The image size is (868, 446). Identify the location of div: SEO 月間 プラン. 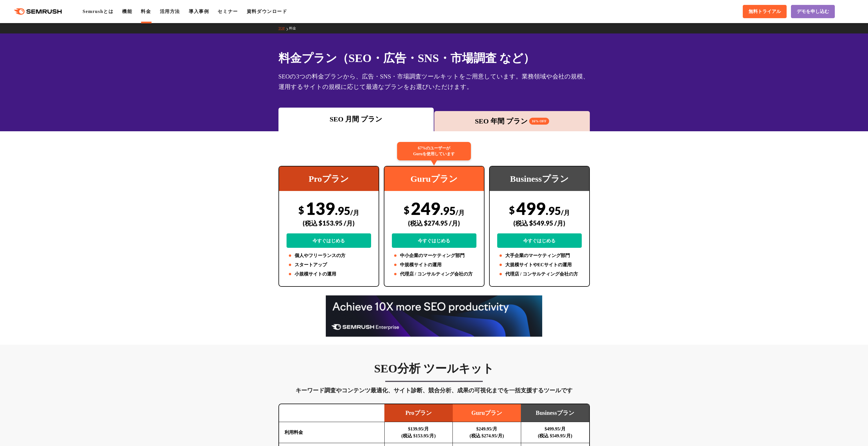
(356, 119).